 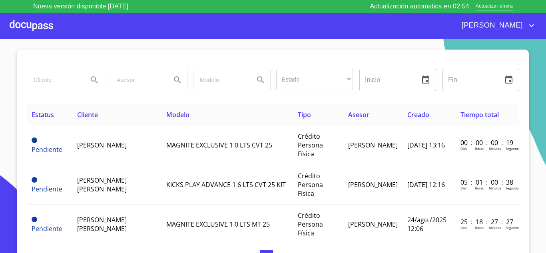 I want to click on span: Asesor, so click(x=359, y=115).